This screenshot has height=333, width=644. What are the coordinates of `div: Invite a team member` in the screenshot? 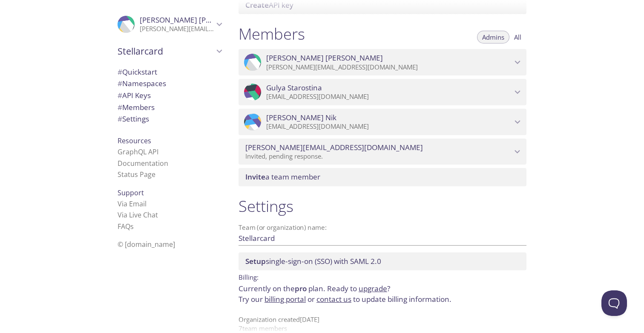 It's located at (382, 177).